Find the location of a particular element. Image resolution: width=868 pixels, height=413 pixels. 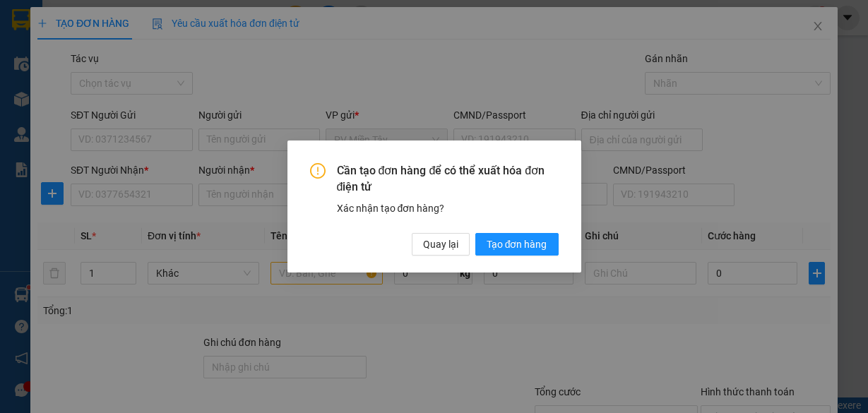

span: Quay lại is located at coordinates (440, 245).